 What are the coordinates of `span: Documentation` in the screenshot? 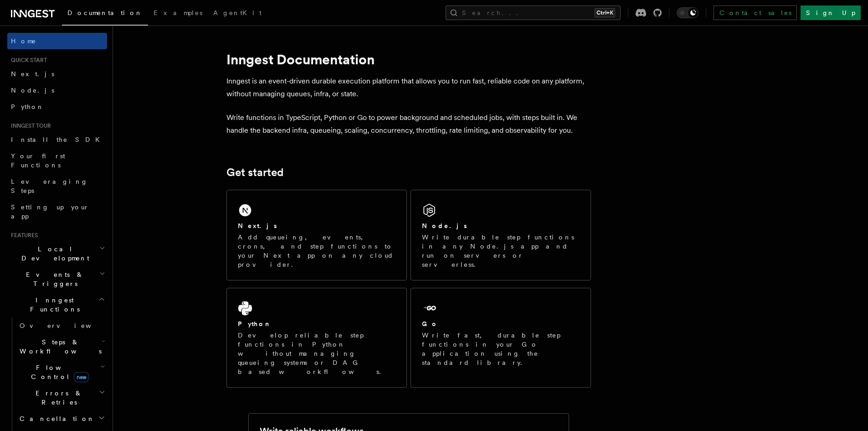 It's located at (105, 12).